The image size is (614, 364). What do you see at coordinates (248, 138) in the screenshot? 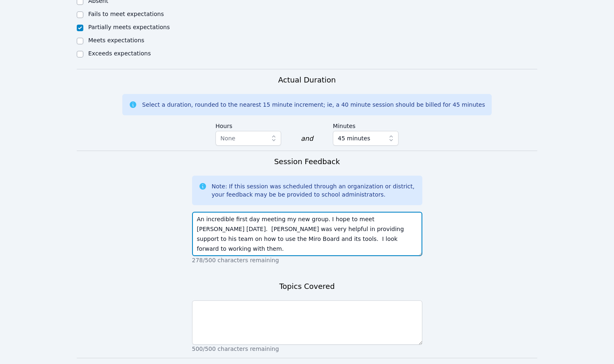
I see `button: None` at bounding box center [248, 138].